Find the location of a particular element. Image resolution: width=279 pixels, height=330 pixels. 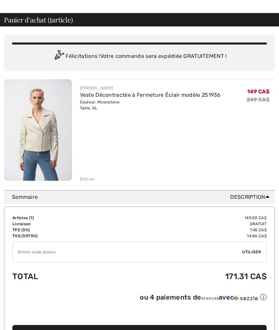

div: Félicitations ! Votre commande sera expédiée GRATUITEMENT ! is located at coordinates (139, 57).